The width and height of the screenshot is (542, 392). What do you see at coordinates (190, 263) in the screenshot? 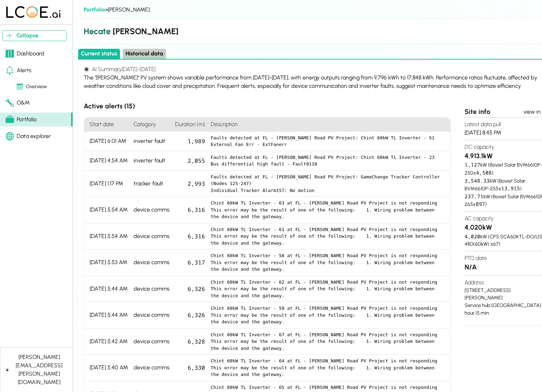
I see `div: 6,317` at bounding box center [190, 263].